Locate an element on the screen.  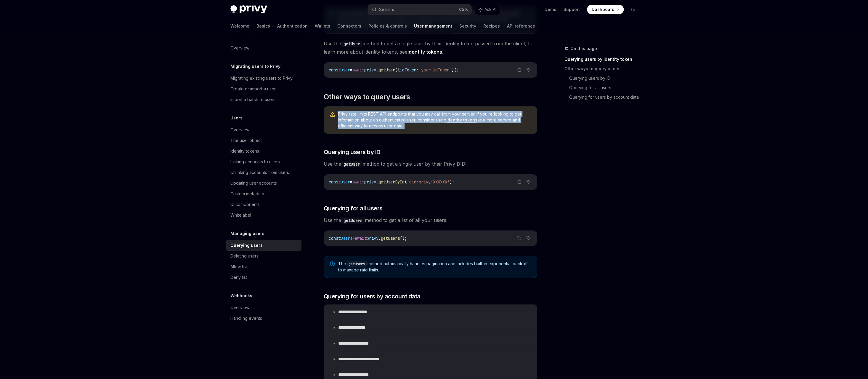
span: Use the method to get a single user by their identity token passed from the client, to learn more... is located at coordinates (430, 47).